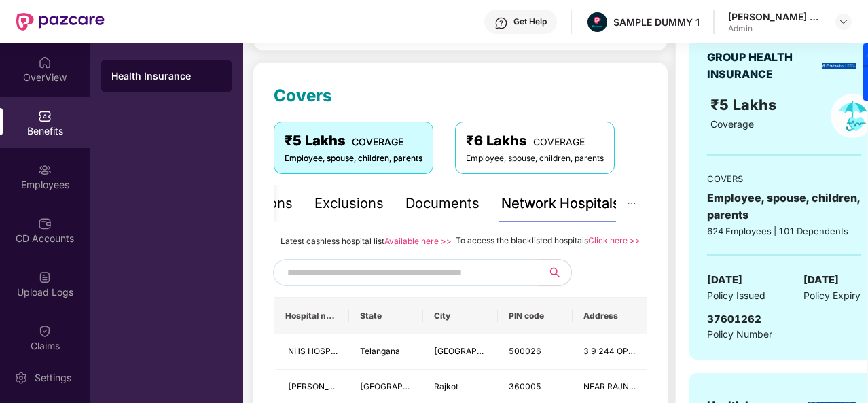 This screenshot has width=868, height=403. What do you see at coordinates (320, 351) in the screenshot?
I see `span: NHS HOSPITALS` at bounding box center [320, 351].